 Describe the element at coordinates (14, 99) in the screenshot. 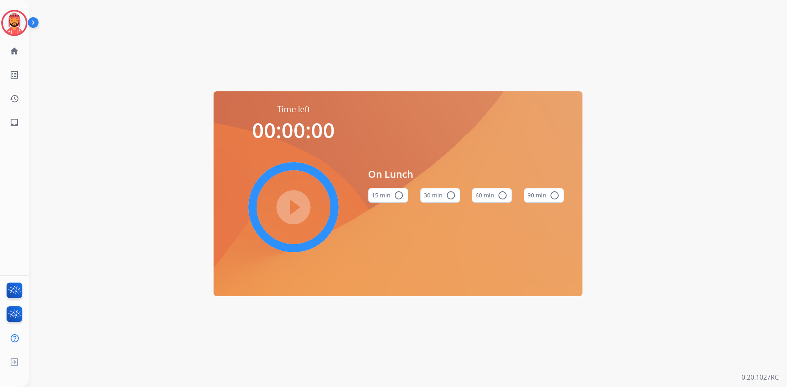

I see `mat-icon: history` at that location.